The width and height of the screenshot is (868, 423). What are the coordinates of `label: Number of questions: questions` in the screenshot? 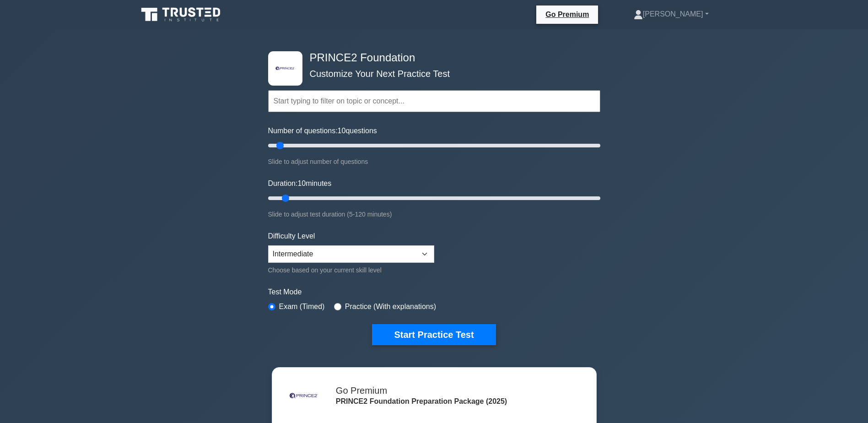 It's located at (323, 131).